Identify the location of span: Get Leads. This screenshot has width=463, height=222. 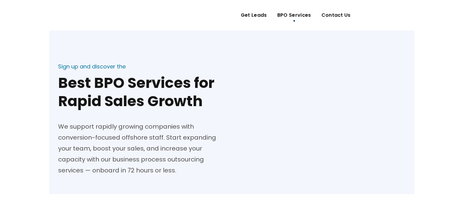
(254, 15).